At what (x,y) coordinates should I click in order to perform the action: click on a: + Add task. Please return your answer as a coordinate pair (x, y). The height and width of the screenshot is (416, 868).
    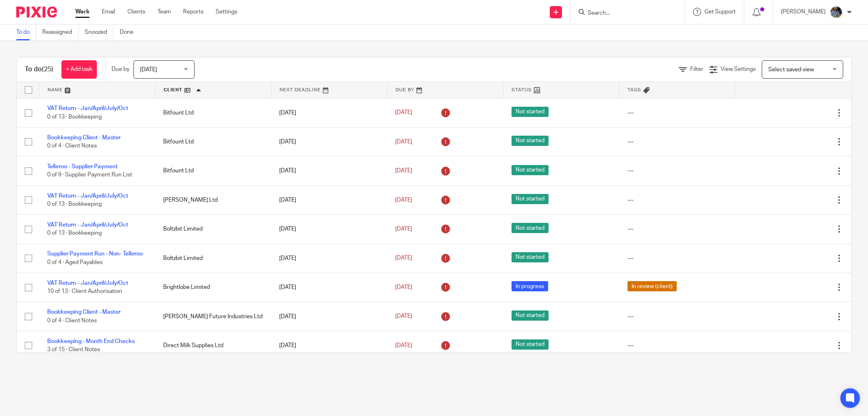
    Looking at the image, I should click on (79, 70).